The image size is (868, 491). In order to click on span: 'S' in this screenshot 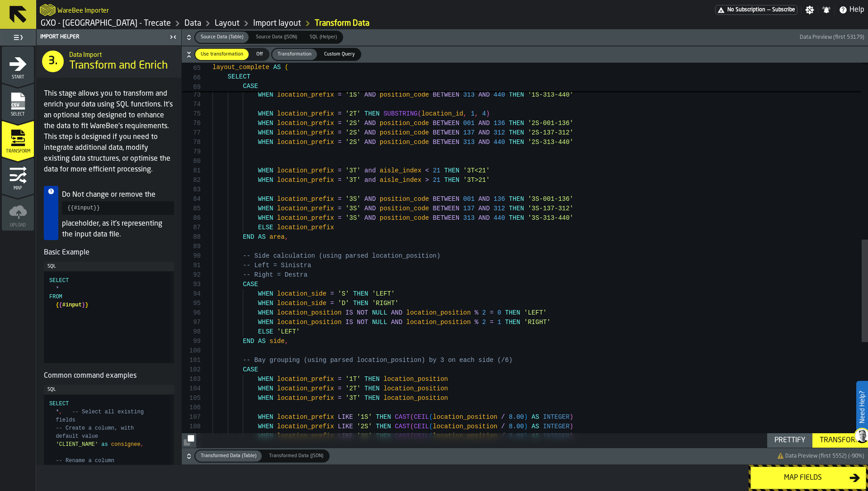, I will do `click(343, 294)`.